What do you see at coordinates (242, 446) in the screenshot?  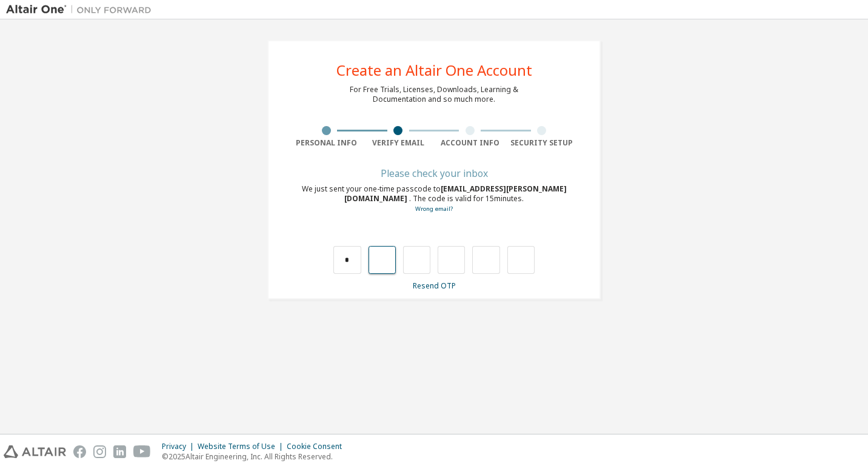 I see `div: Website Terms of Use` at bounding box center [242, 446].